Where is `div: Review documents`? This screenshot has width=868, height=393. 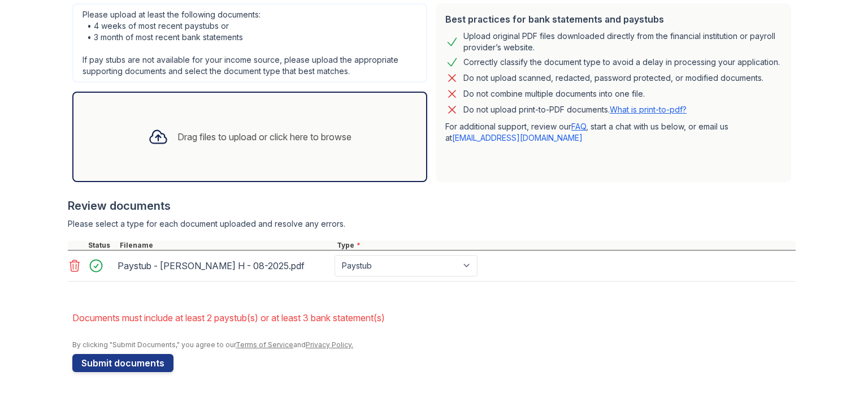
div: Review documents is located at coordinates (432, 206).